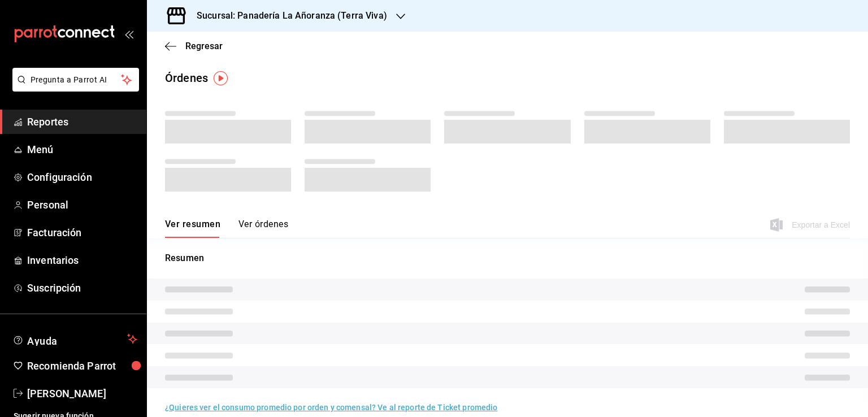  I want to click on button: Pregunta a Parrot AI, so click(75, 80).